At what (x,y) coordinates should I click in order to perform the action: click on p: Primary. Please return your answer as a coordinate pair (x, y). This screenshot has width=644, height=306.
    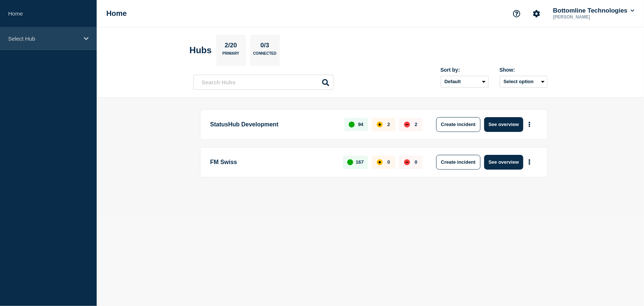
    Looking at the image, I should click on (231, 55).